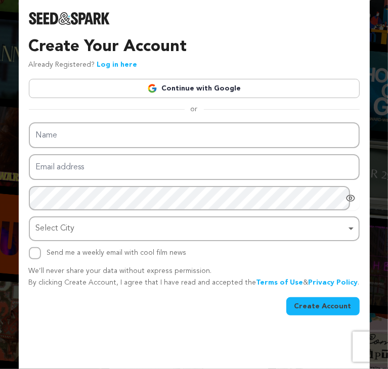 Image resolution: width=388 pixels, height=369 pixels. I want to click on div: Select City, so click(191, 228).